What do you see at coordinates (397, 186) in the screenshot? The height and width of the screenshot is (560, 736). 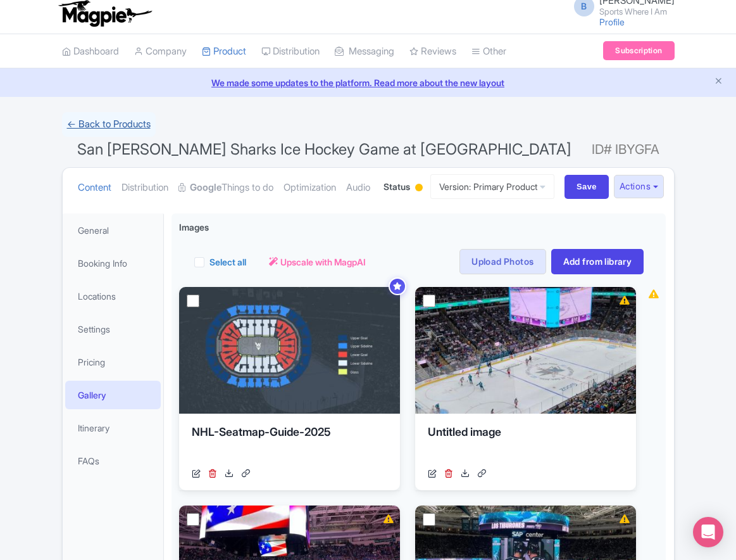 I see `span: Status` at bounding box center [397, 186].